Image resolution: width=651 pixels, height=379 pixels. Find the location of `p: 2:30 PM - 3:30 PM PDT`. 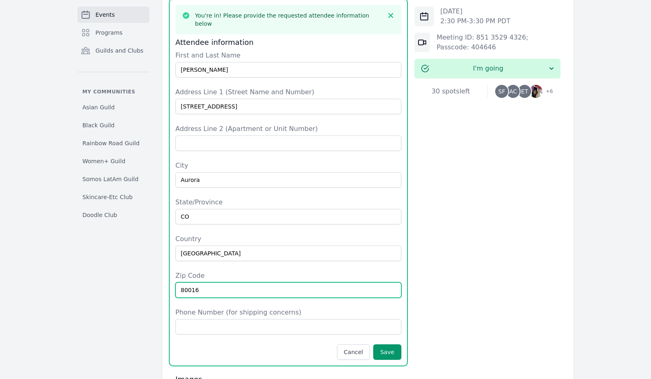

p: 2:30 PM - 3:30 PM PDT is located at coordinates (475, 21).